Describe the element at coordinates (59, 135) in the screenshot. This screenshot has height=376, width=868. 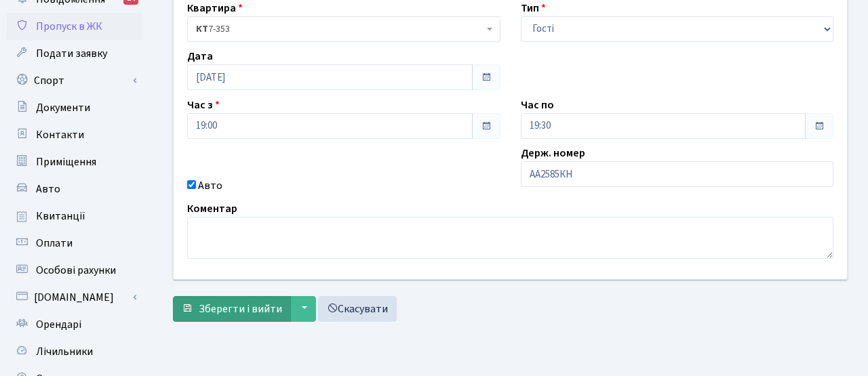
I see `span: Контакти` at that location.